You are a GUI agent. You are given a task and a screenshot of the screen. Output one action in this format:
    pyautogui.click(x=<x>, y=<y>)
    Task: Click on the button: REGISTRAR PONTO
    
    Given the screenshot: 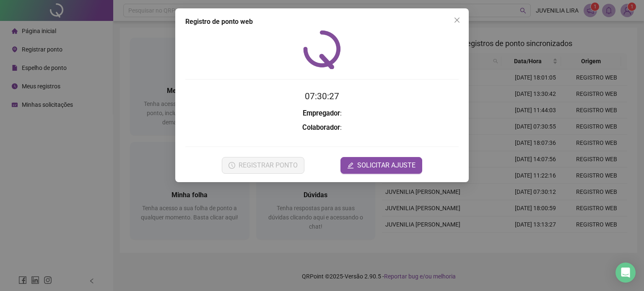 What is the action you would take?
    pyautogui.click(x=263, y=165)
    